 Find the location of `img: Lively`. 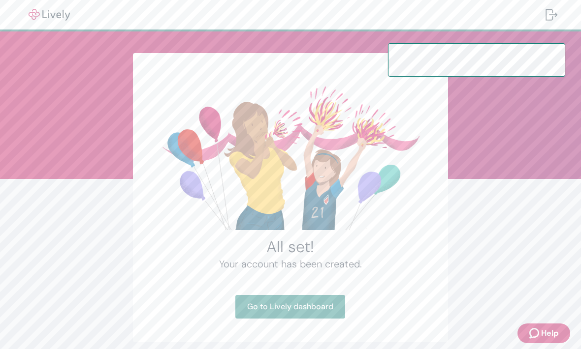

img: Lively is located at coordinates (49, 15).